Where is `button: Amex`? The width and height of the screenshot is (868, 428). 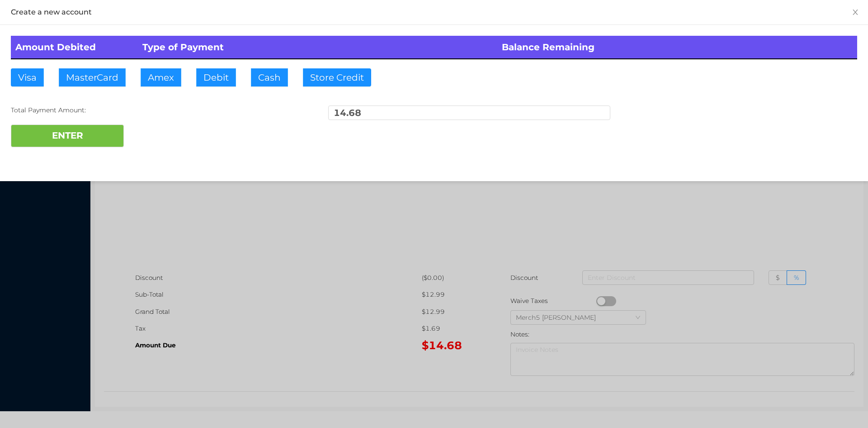 button: Amex is located at coordinates (161, 78).